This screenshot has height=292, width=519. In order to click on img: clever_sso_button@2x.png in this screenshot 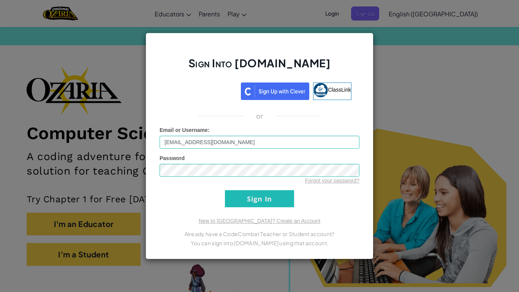, I will do `click(275, 91)`.